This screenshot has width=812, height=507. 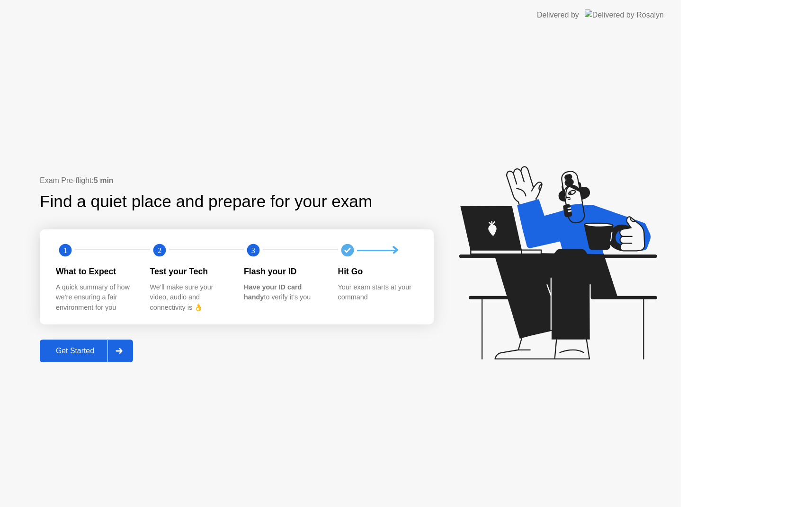 I want to click on div: Get Started, so click(x=75, y=351).